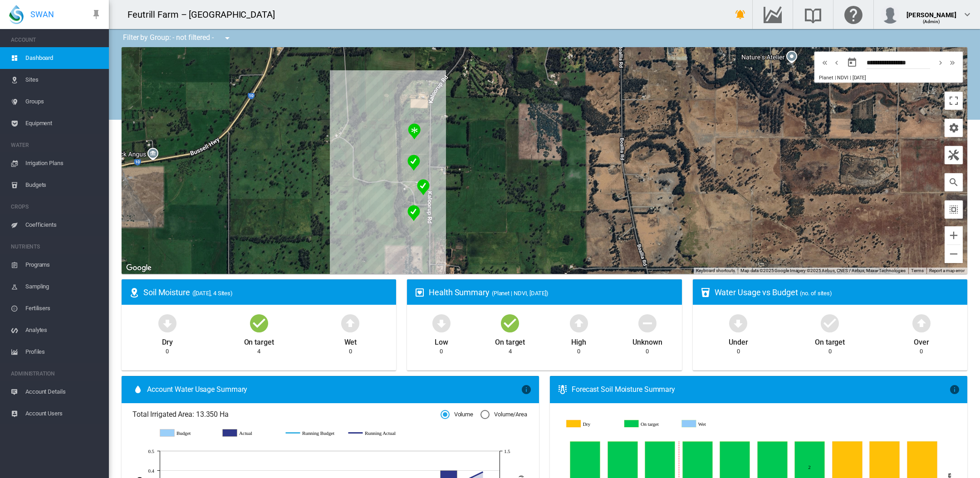 The height and width of the screenshot is (478, 980). I want to click on md-icon: icon-select-all, so click(954, 209).